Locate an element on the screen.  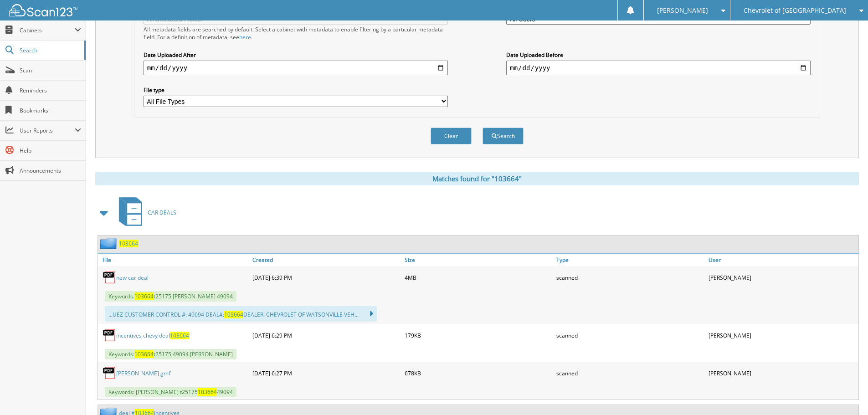
img: folder2.png is located at coordinates (110, 243).